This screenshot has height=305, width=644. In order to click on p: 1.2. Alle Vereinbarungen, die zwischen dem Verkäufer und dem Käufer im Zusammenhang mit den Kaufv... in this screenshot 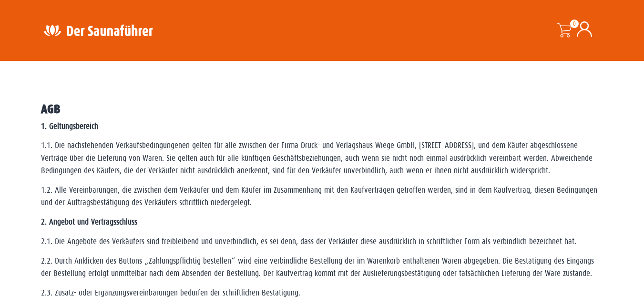, I will do `click(322, 197)`.